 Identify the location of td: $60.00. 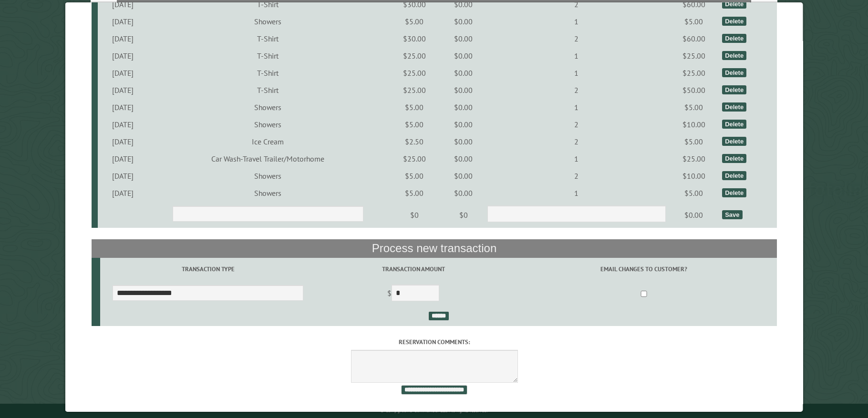
(694, 39).